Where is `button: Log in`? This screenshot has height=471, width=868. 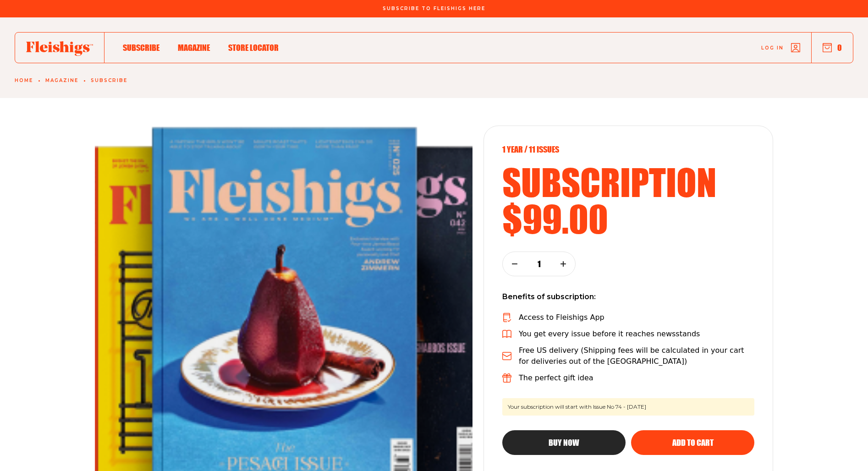
button: Log in is located at coordinates (781, 48).